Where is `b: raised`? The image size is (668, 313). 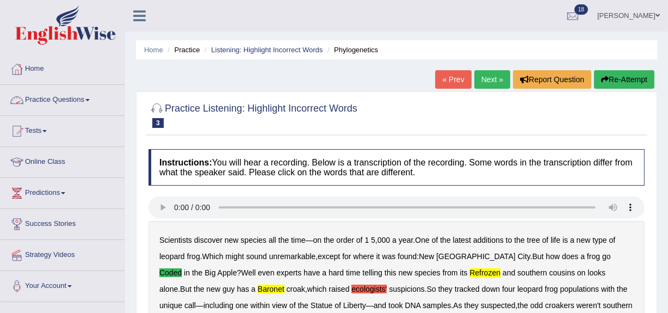 b: raised is located at coordinates (339, 289).